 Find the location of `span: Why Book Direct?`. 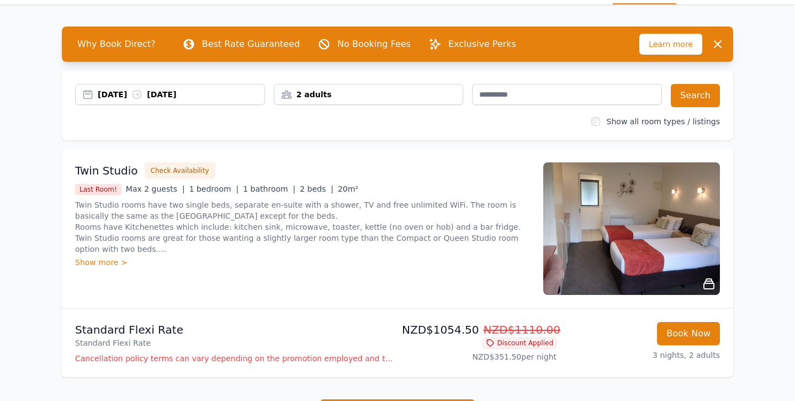

span: Why Book Direct? is located at coordinates (116, 44).